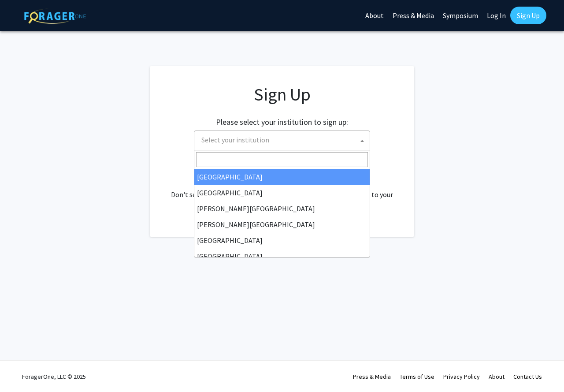  I want to click on a: Contact Us, so click(528, 377).